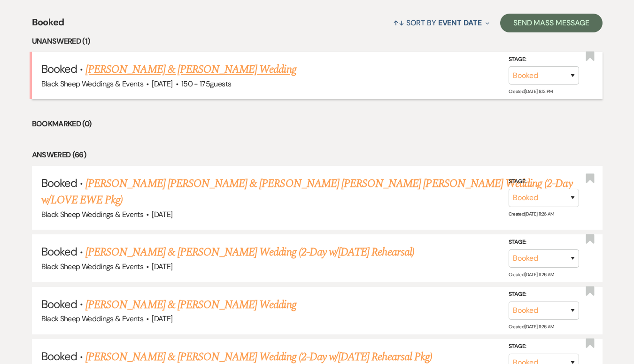 The height and width of the screenshot is (364, 634). I want to click on button: Sort By Event Date, so click(441, 22).